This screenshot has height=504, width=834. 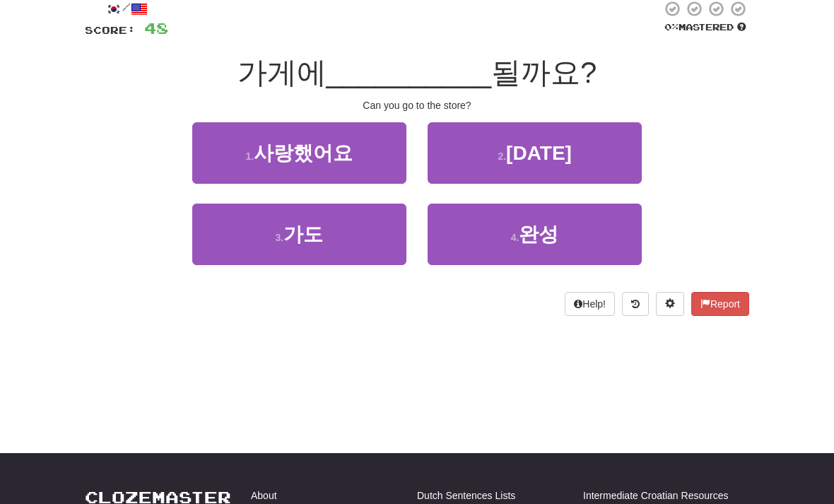 I want to click on button: 4.완성, so click(x=535, y=235).